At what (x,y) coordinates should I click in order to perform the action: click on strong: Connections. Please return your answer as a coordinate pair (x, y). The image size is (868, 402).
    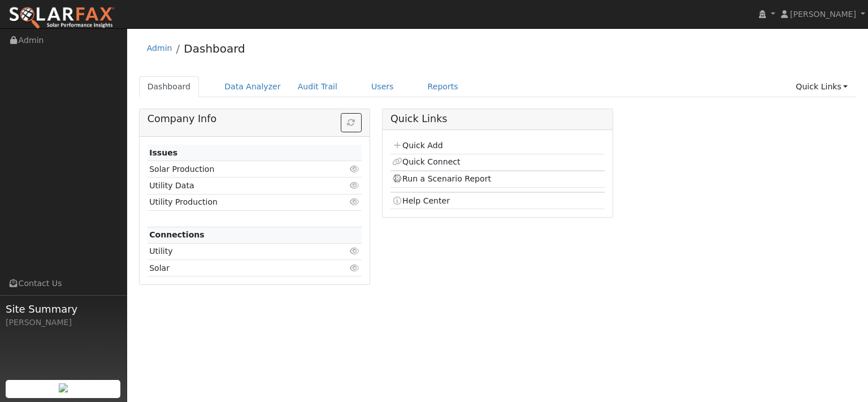
    Looking at the image, I should click on (177, 235).